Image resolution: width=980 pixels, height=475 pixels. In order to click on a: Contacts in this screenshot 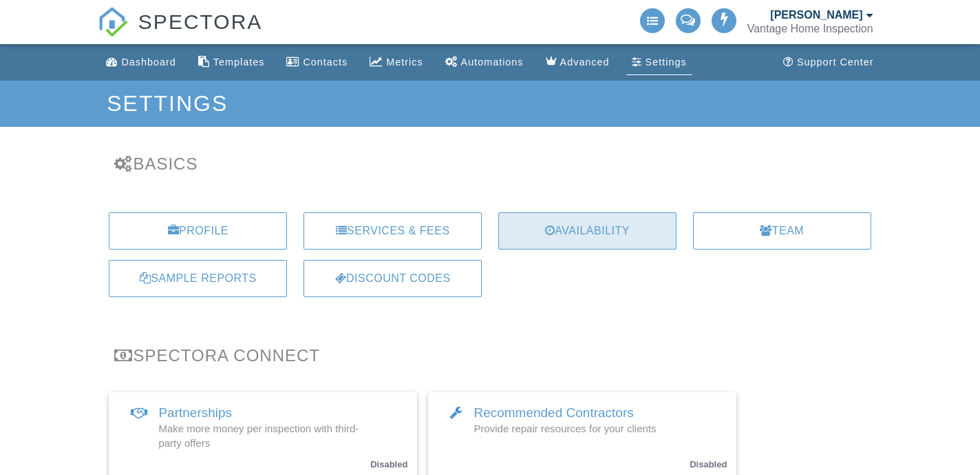, I will do `click(317, 62)`.